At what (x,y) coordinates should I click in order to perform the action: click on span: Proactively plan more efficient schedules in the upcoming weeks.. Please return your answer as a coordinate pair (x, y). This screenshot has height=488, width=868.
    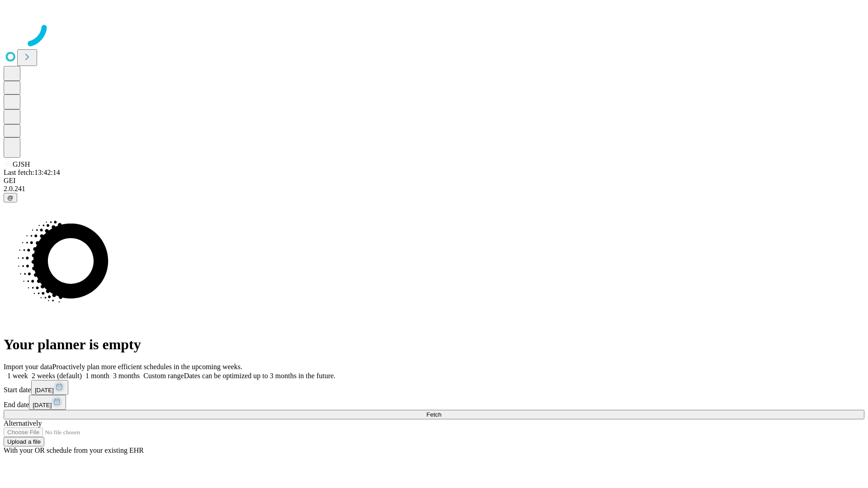
    Looking at the image, I should click on (148, 367).